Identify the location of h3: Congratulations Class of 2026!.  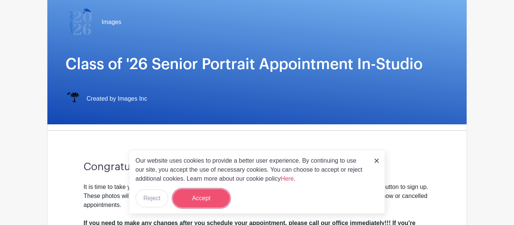
(257, 167).